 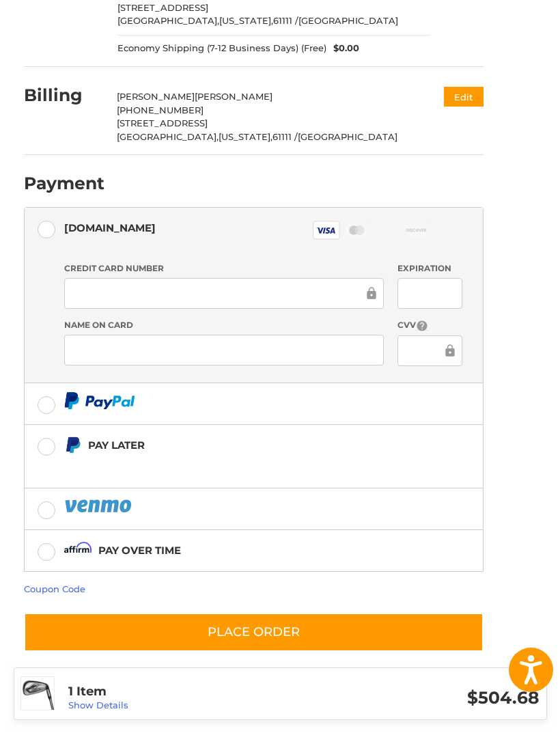 What do you see at coordinates (253, 631) in the screenshot?
I see `button: Place Order` at bounding box center [253, 631].